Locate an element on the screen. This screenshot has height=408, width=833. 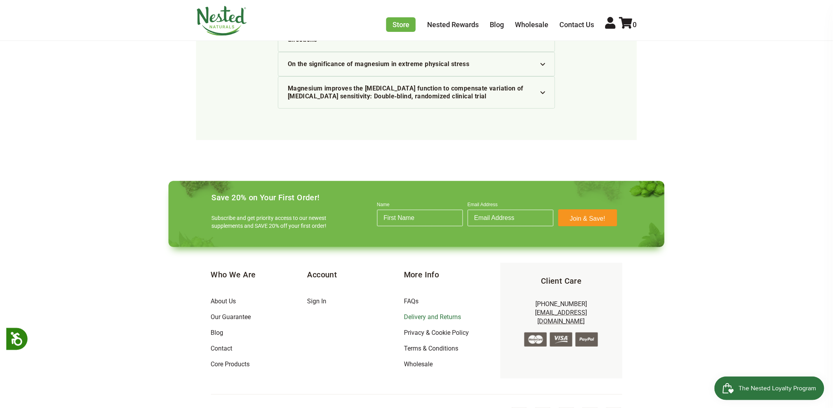
a: Our Guarantee is located at coordinates (231, 317).